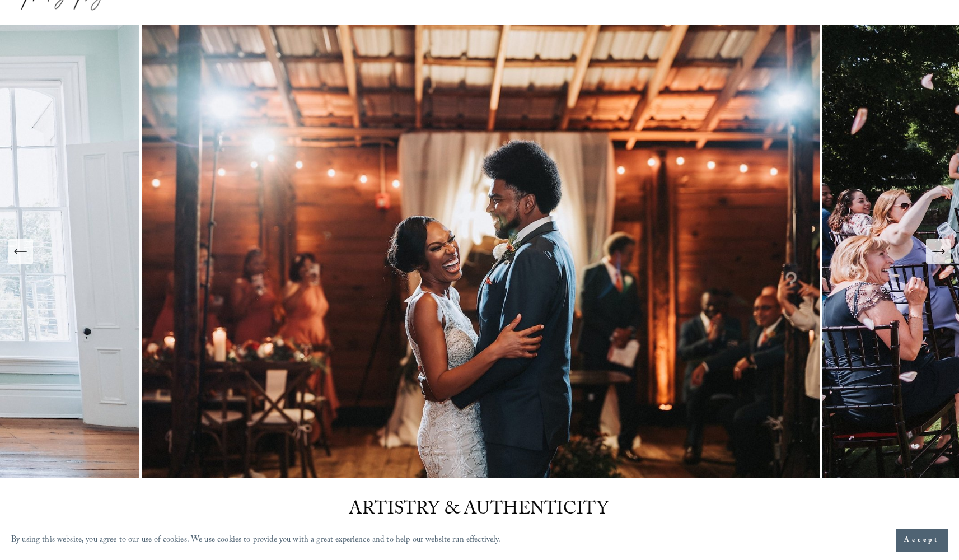 This screenshot has width=959, height=560. I want to click on button: Previous Slide, so click(21, 251).